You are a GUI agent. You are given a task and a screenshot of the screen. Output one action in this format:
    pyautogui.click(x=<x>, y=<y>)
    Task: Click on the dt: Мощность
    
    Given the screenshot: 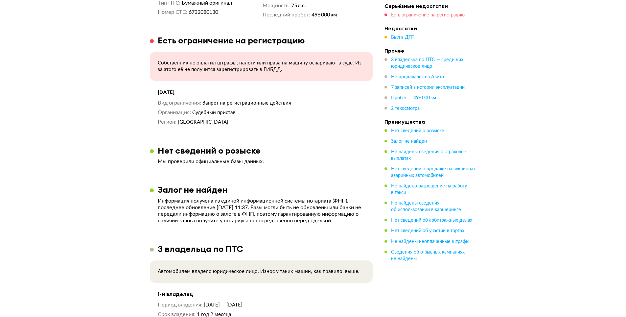 What is the action you would take?
    pyautogui.click(x=276, y=6)
    